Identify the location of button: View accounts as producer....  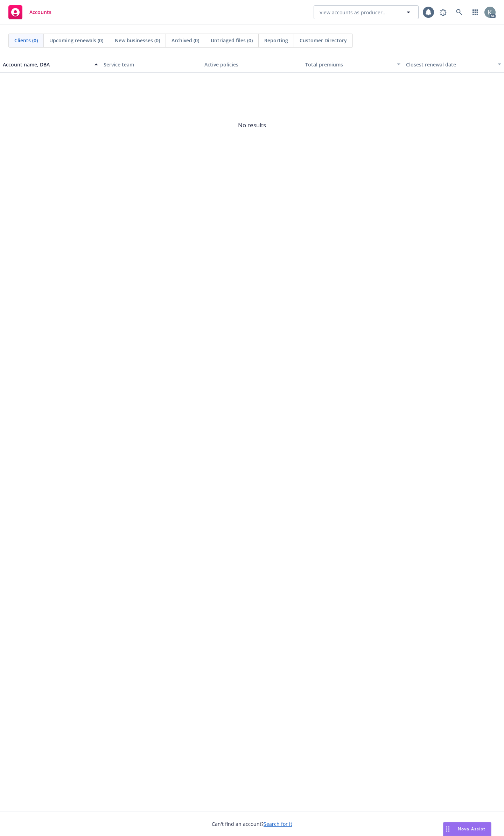
(366, 12).